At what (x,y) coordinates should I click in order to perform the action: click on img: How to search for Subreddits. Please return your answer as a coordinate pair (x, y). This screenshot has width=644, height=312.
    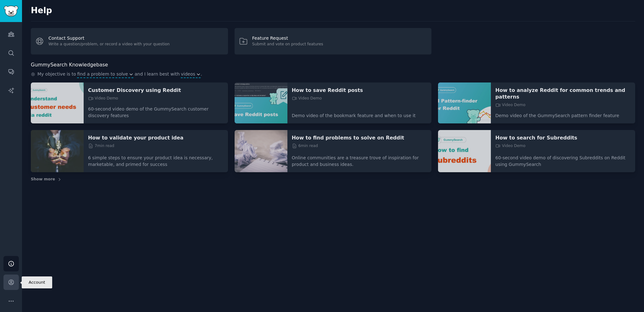
    Looking at the image, I should click on (464, 151).